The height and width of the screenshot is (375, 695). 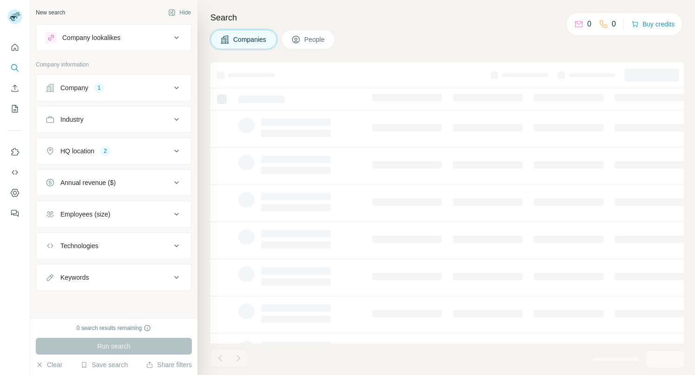 I want to click on button: Enrich CSV, so click(x=15, y=88).